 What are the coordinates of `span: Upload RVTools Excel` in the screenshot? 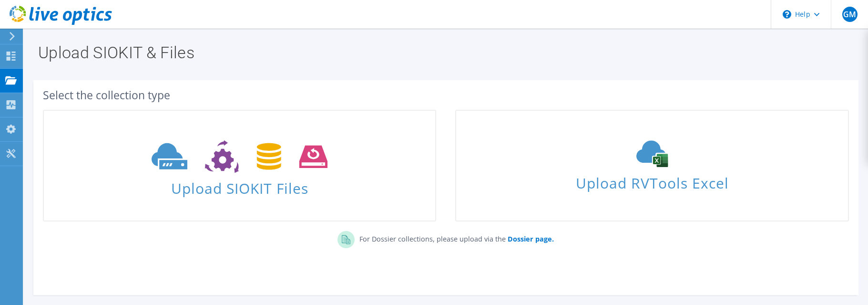 It's located at (651, 180).